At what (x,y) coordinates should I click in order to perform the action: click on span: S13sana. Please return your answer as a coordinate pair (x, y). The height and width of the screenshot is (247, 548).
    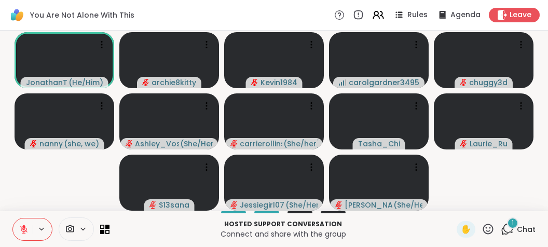
    Looking at the image, I should click on (174, 205).